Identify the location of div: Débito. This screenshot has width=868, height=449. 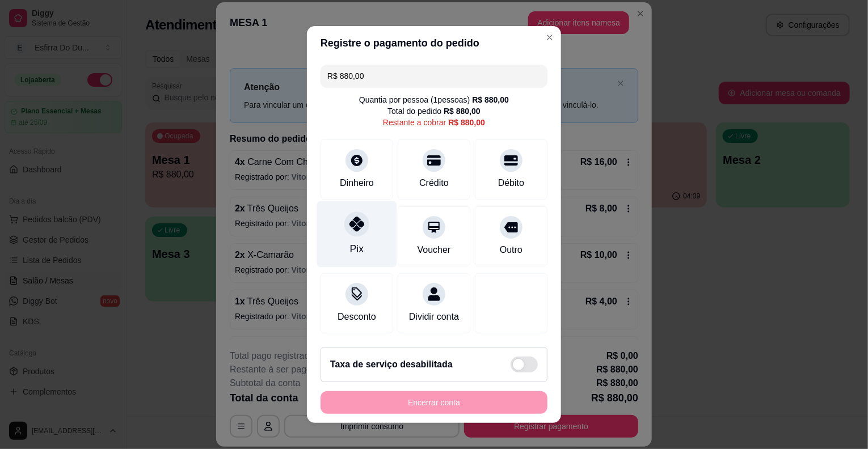
(511, 183).